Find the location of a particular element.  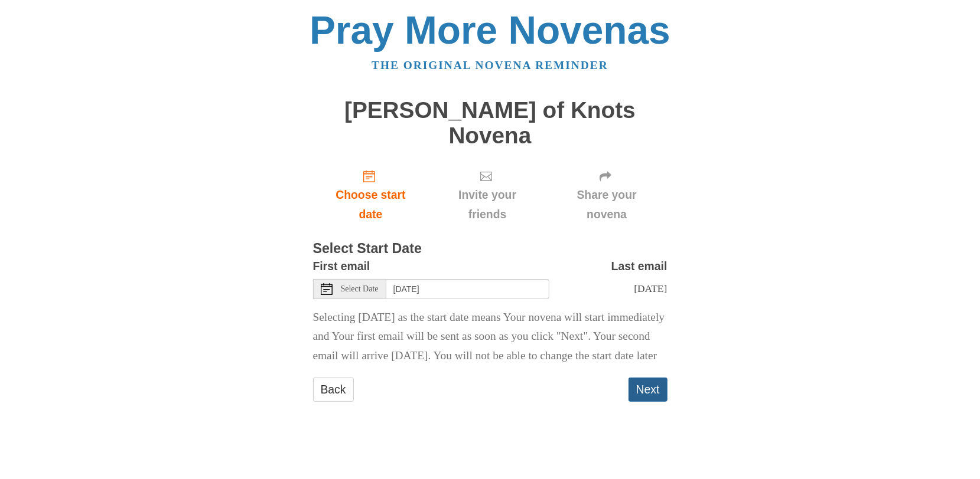

a: The original novena reminder is located at coordinates (490, 65).